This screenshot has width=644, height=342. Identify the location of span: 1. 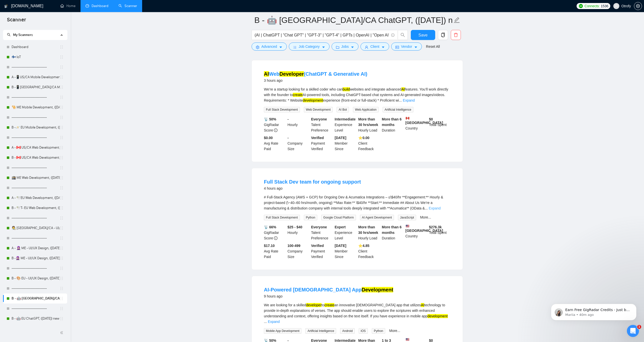
(639, 327).